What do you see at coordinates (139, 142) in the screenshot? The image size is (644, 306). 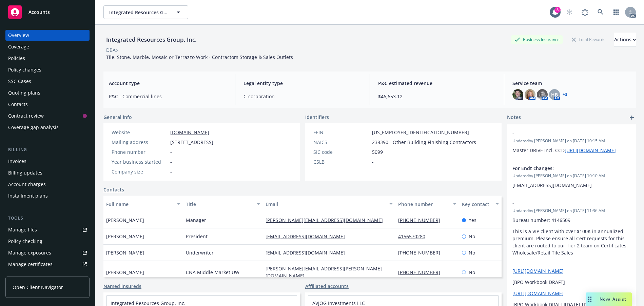 I see `div: Mailing address` at bounding box center [139, 142].